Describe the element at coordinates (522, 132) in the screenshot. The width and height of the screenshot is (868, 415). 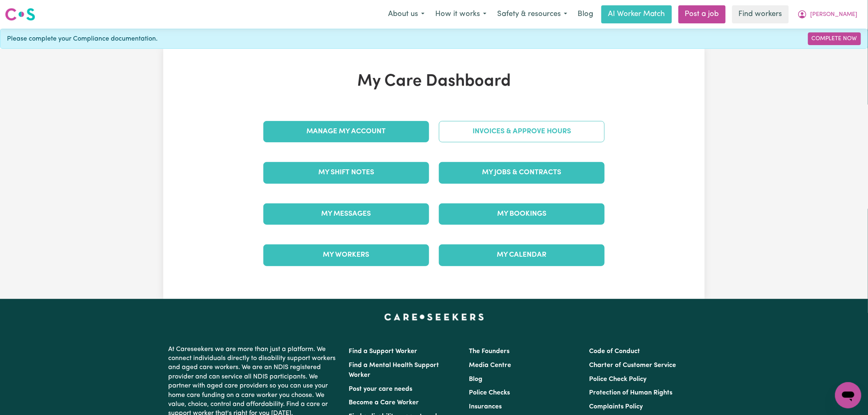
I see `a: Invoices & Approve Hours` at that location.